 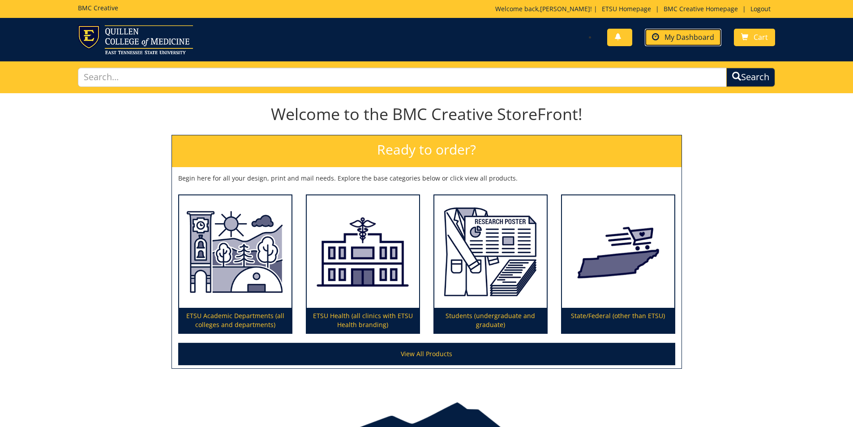 What do you see at coordinates (618, 264) in the screenshot?
I see `a: State/Federal (other than ETSU)` at bounding box center [618, 264].